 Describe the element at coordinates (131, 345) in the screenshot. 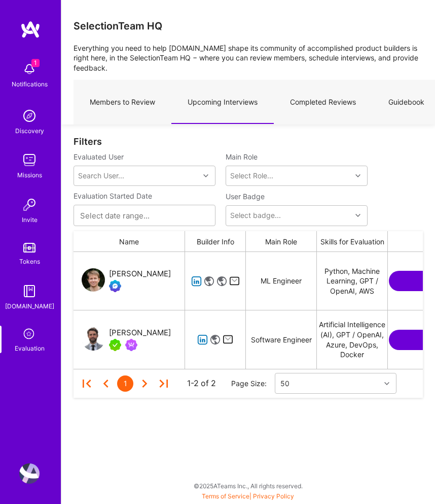

I see `img: Been on Mission` at that location.